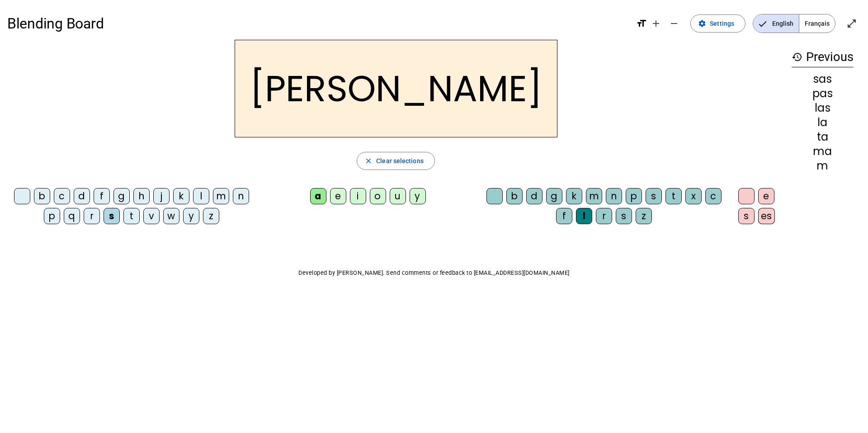 This screenshot has width=868, height=433. Describe the element at coordinates (822, 123) in the screenshot. I see `div: la` at that location.